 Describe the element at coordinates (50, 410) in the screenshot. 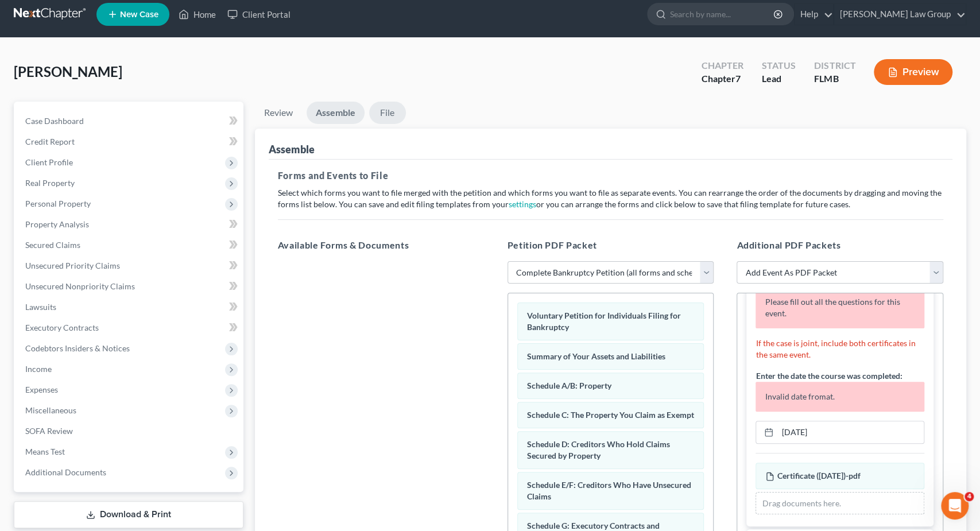

I see `span: Miscellaneous` at that location.